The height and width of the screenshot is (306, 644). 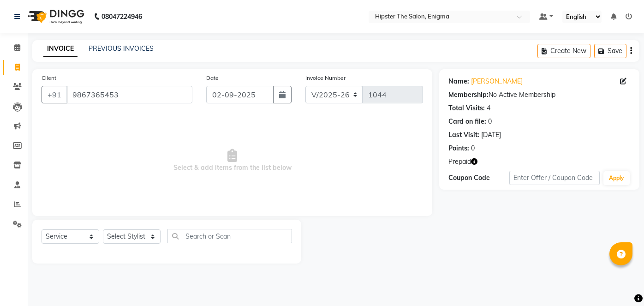 I want to click on div: Name:, so click(x=458, y=81).